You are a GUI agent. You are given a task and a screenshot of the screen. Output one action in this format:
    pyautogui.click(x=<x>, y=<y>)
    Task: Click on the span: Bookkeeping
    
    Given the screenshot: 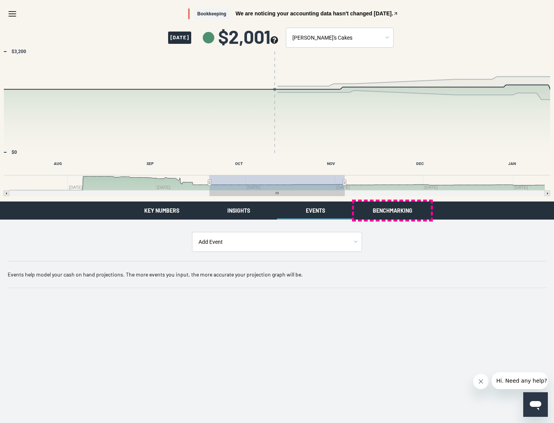 What is the action you would take?
    pyautogui.click(x=212, y=14)
    